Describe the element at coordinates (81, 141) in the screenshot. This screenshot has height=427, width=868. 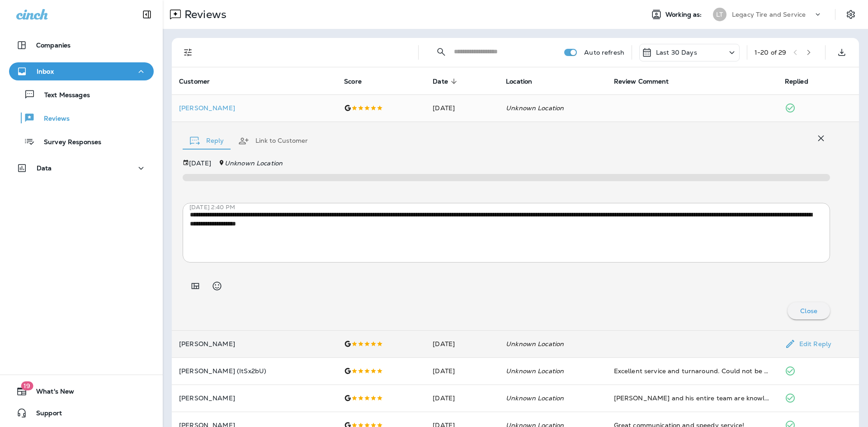
I see `button: Survey Responses` at that location.